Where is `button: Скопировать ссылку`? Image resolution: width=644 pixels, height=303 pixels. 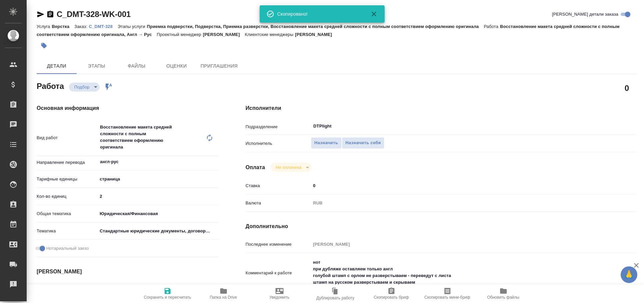 button: Скопировать ссылку is located at coordinates (51, 15).